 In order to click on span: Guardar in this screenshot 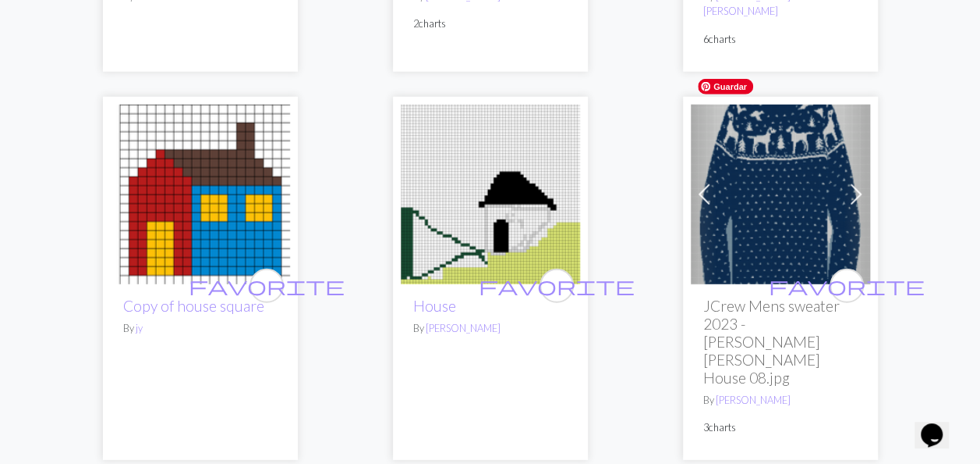, I will do `click(725, 87)`.